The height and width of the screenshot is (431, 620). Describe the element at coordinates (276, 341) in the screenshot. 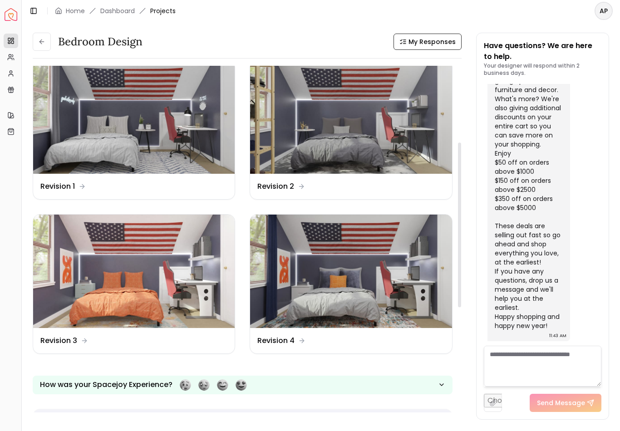

I see `dd: Revision 4` at that location.